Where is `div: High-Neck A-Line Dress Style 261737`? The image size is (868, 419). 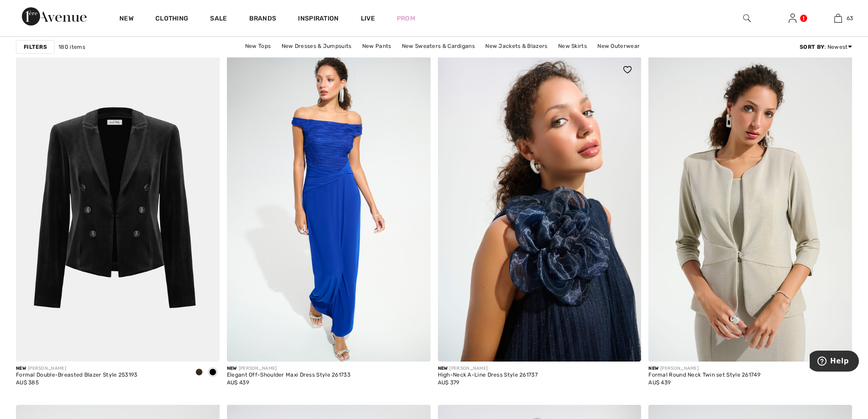
div: High-Neck A-Line Dress Style 261737 is located at coordinates (488, 375).